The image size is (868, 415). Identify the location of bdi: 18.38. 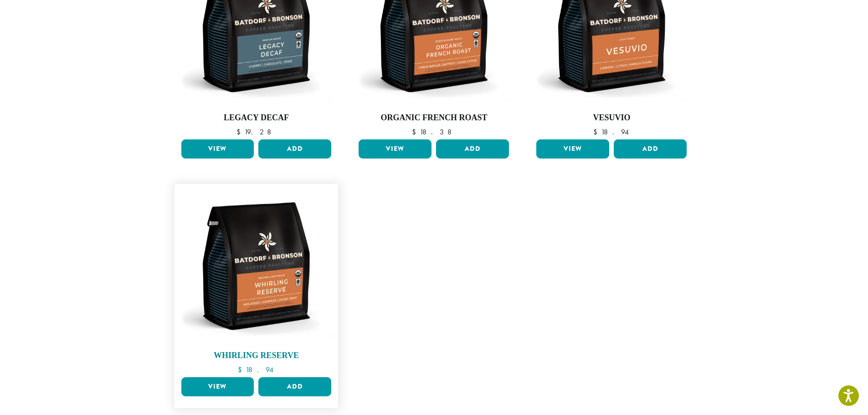
(434, 132).